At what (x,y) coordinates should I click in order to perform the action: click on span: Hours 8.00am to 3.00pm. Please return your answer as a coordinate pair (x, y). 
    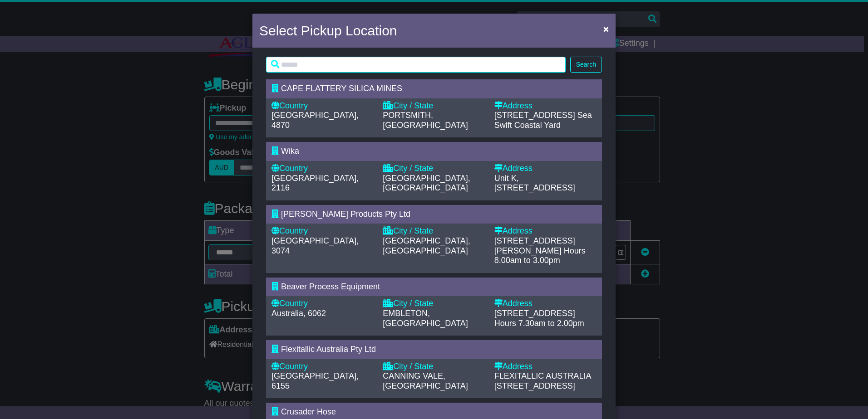
    Looking at the image, I should click on (540, 256).